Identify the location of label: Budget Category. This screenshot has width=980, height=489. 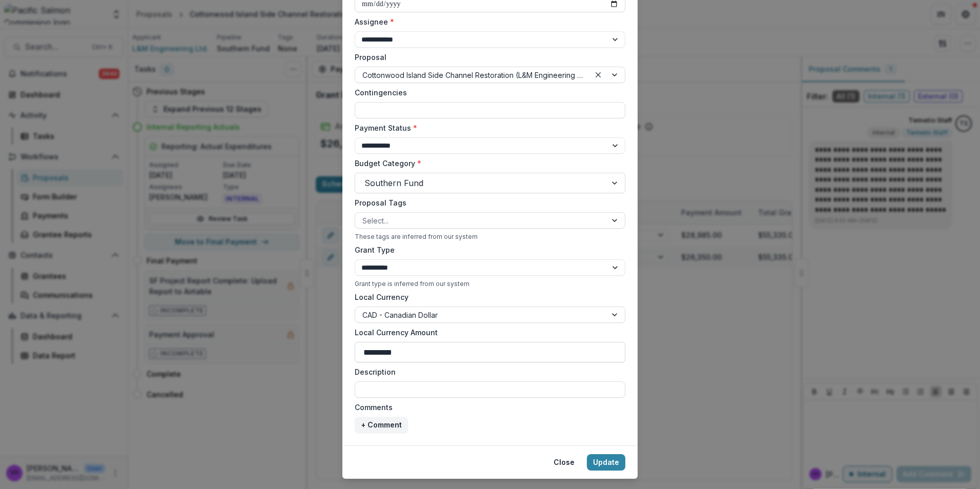
(487, 163).